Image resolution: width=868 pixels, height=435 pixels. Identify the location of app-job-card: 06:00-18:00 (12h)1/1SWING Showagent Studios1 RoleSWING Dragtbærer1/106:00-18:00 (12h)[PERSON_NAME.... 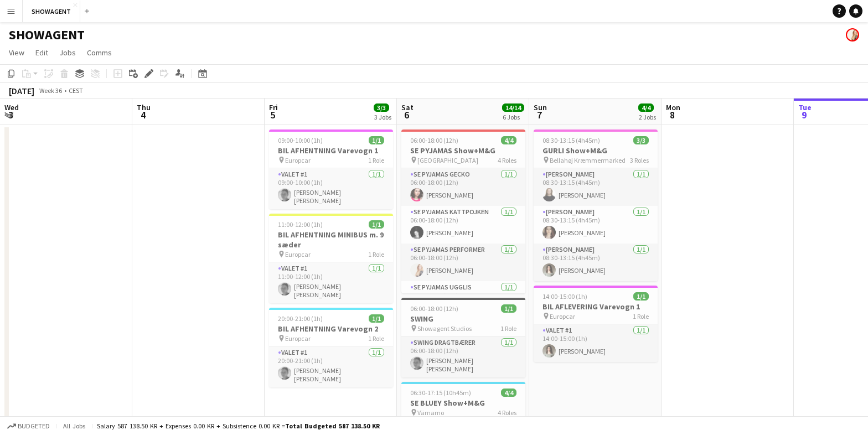
(463, 338).